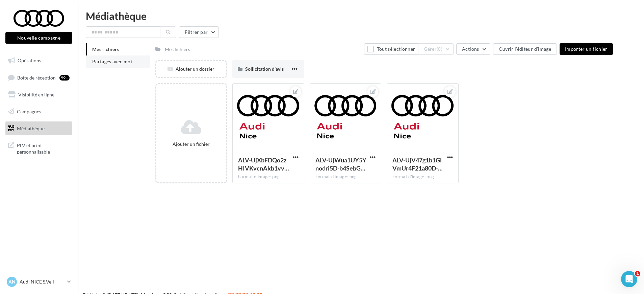 This screenshot has height=294, width=644. I want to click on span: AN, so click(12, 281).